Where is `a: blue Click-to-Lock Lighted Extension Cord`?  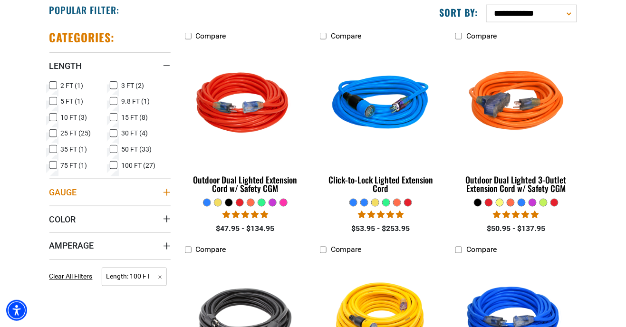 a: blue Click-to-Lock Lighted Extension Cord is located at coordinates (380, 122).